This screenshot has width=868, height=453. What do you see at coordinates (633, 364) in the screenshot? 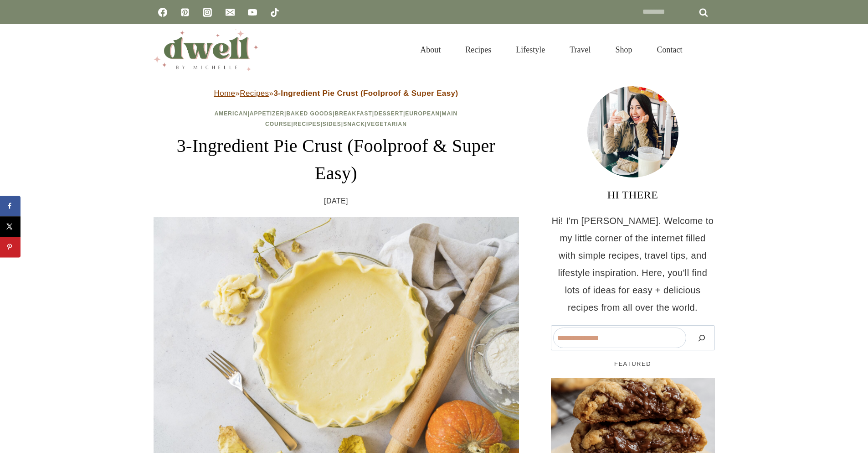
I see `h5: FEATURED` at bounding box center [633, 364].